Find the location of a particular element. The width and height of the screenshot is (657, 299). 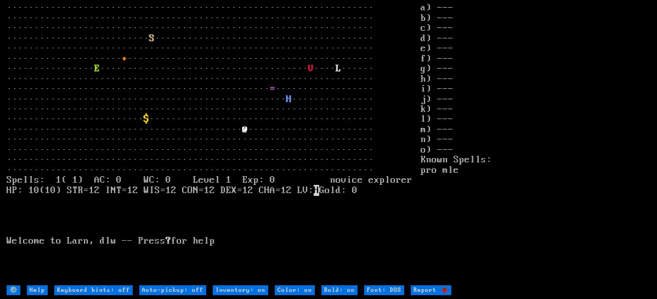

font: L is located at coordinates (339, 69).